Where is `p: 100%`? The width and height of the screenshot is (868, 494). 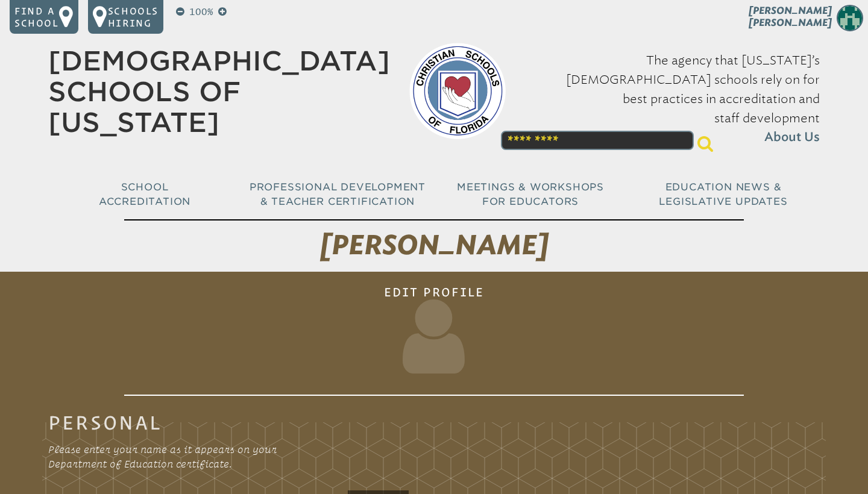
p: 100% is located at coordinates (201, 12).